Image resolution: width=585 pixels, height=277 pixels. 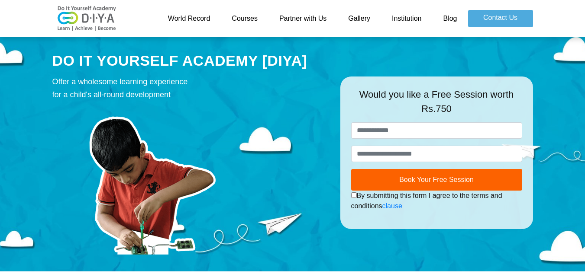 I want to click on a: Gallery, so click(x=359, y=19).